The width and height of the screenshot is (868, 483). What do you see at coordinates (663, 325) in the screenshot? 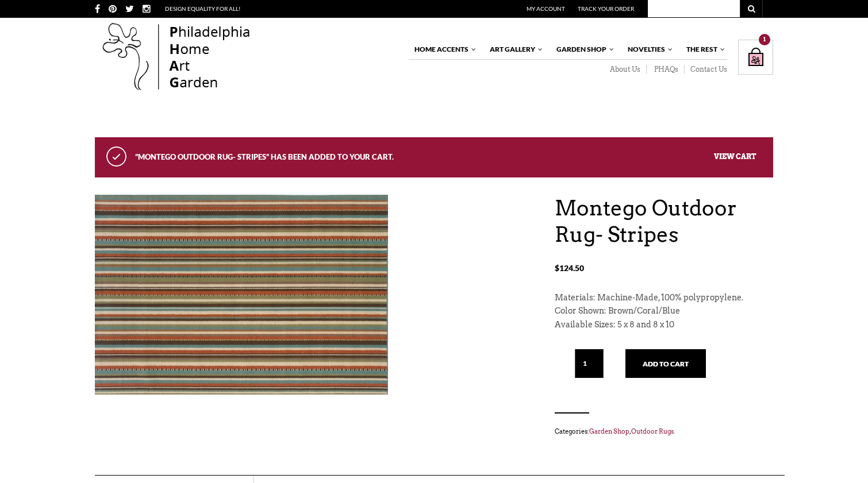
I see `p: Available Sizes: 5 x 8 and 8 x 10` at bounding box center [663, 325].